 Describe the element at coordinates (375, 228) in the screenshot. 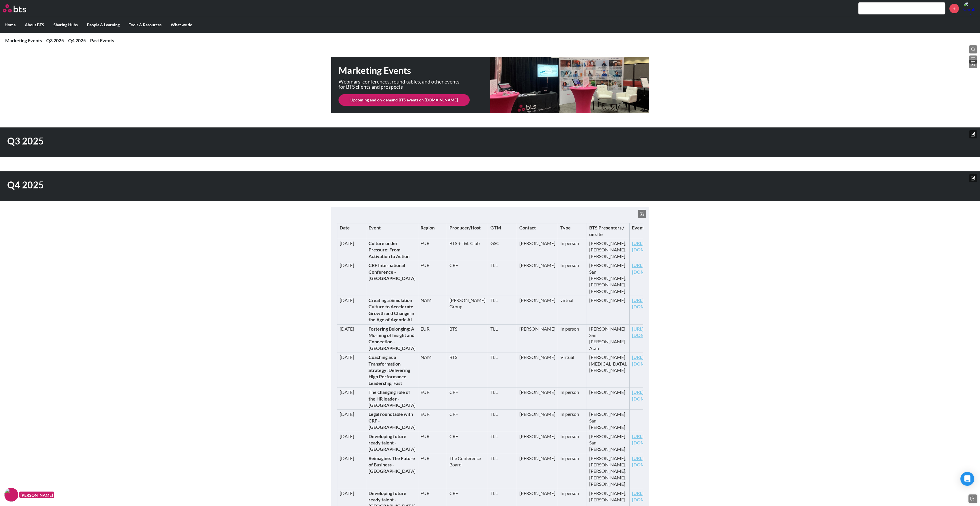

I see `strong: Event` at that location.